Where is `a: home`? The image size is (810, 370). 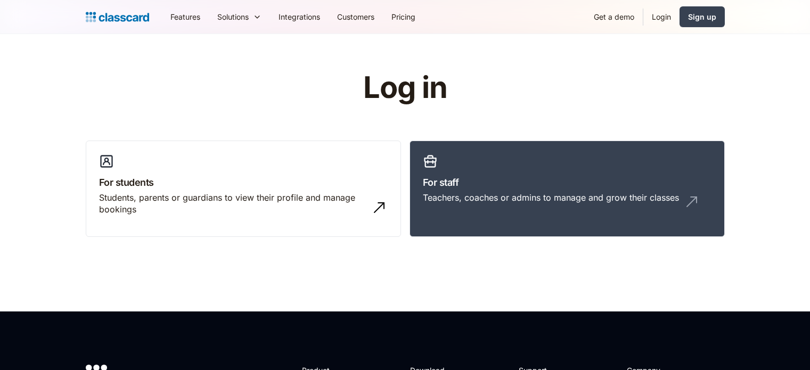 a: home is located at coordinates (117, 17).